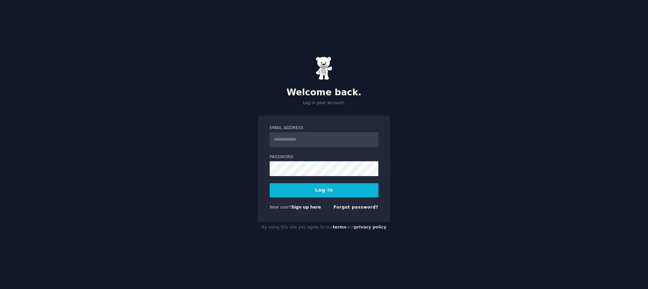 This screenshot has width=648, height=289. I want to click on p: Log in your account., so click(324, 103).